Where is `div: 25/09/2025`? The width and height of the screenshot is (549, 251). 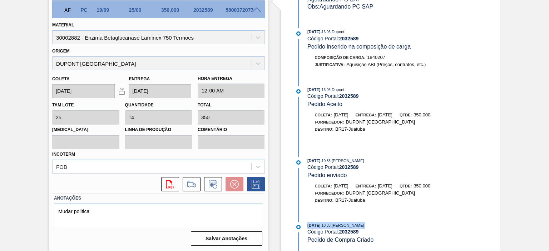 div: 25/09/2025 is located at coordinates (145, 10).